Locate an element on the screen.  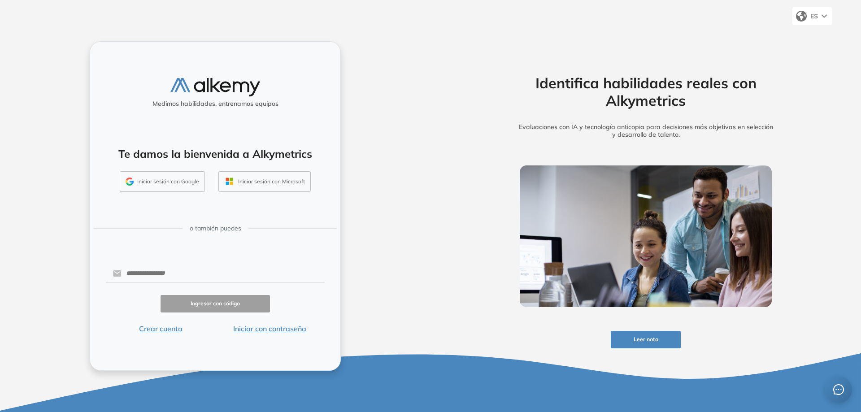
img: logo-alkemy is located at coordinates (215, 87).